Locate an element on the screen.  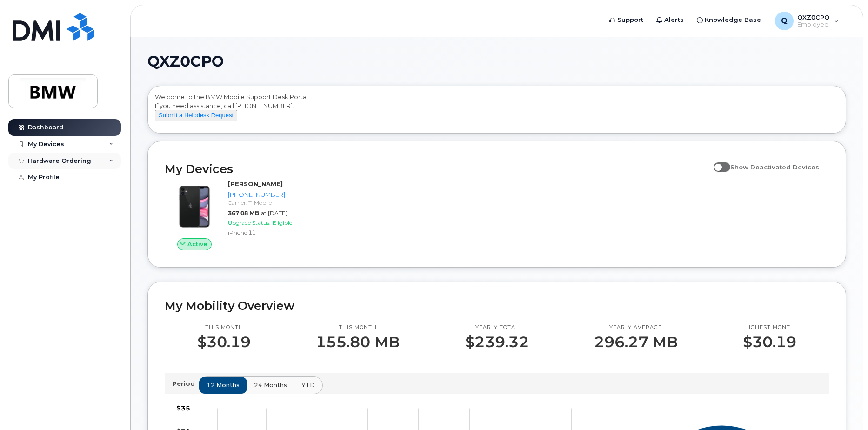
img: iPhone_11.jpg is located at coordinates (195, 207).